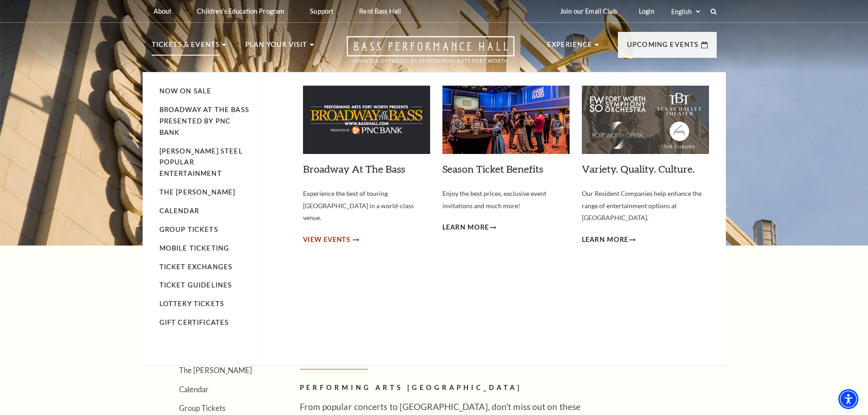 The width and height of the screenshot is (868, 415). I want to click on a: Mobile Ticketing, so click(194, 248).